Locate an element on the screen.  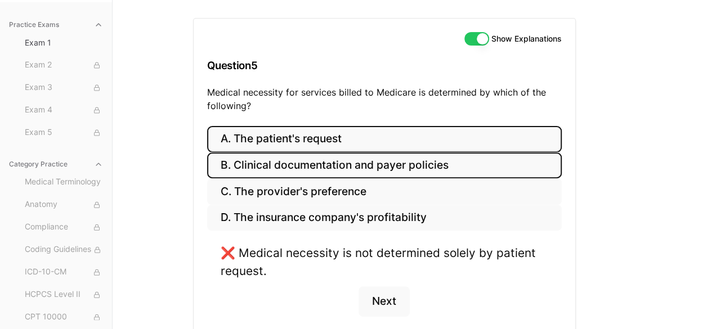
button: Exam 1 is located at coordinates (64, 43).